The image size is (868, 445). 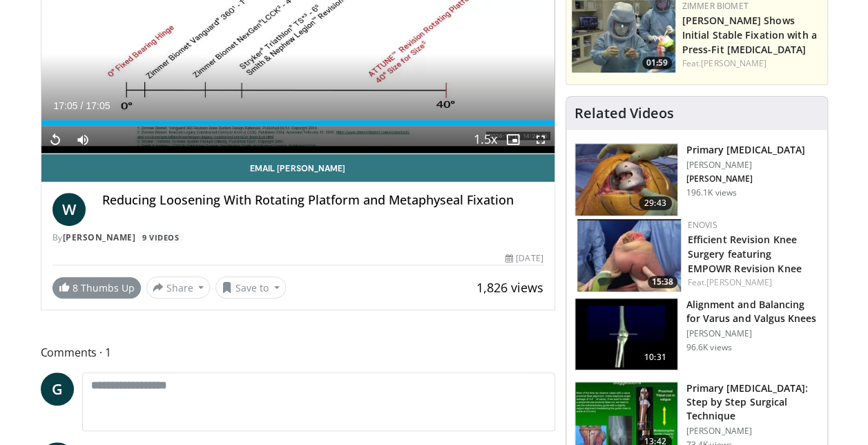 What do you see at coordinates (83, 140) in the screenshot?
I see `button: Mute` at bounding box center [83, 140].